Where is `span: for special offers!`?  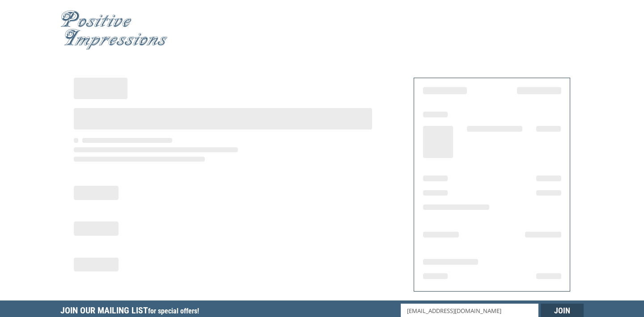
span: for special offers! is located at coordinates (174, 311).